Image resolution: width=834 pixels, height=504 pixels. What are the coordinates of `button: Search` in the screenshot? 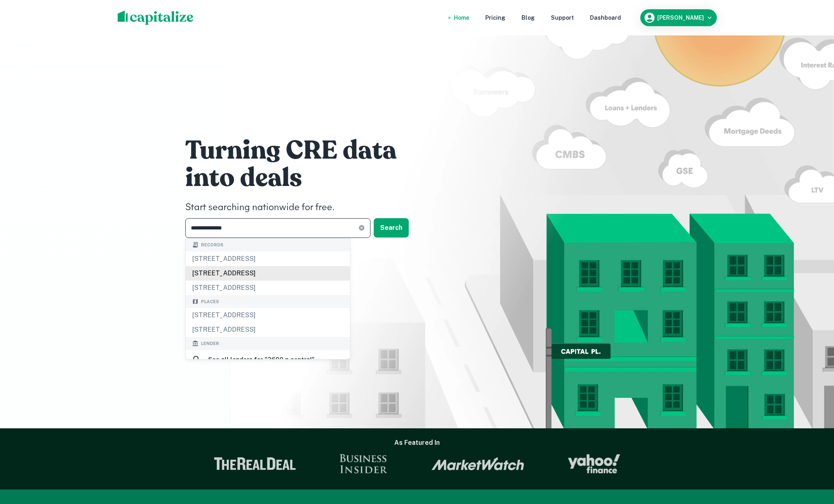 It's located at (391, 228).